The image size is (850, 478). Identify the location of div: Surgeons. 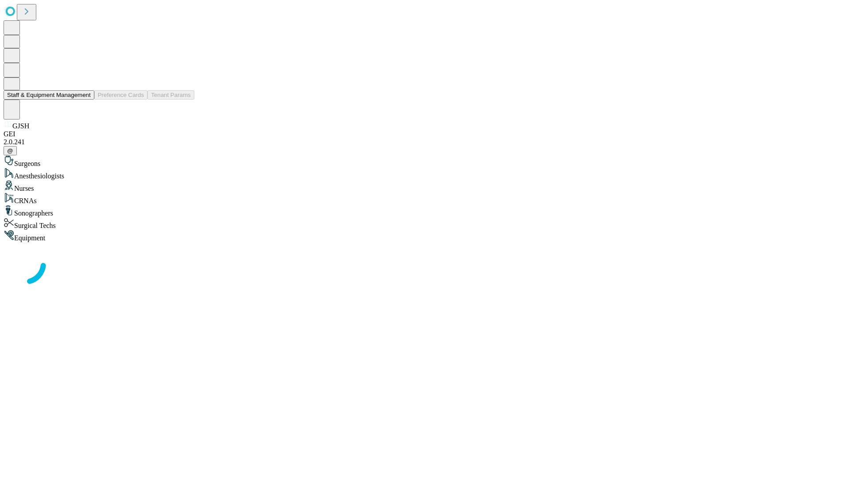
(425, 162).